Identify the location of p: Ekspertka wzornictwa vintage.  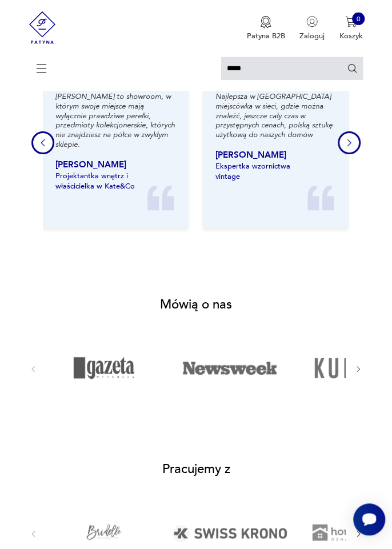
(261, 171).